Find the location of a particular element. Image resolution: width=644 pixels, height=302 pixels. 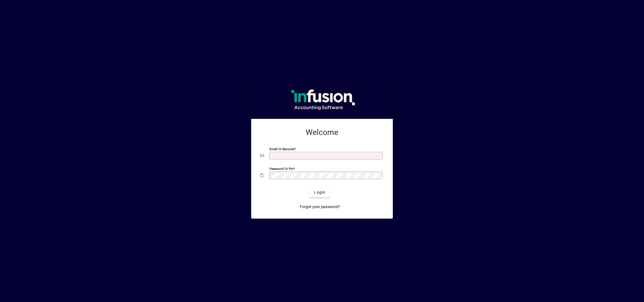

button: Login is located at coordinates (319, 193).